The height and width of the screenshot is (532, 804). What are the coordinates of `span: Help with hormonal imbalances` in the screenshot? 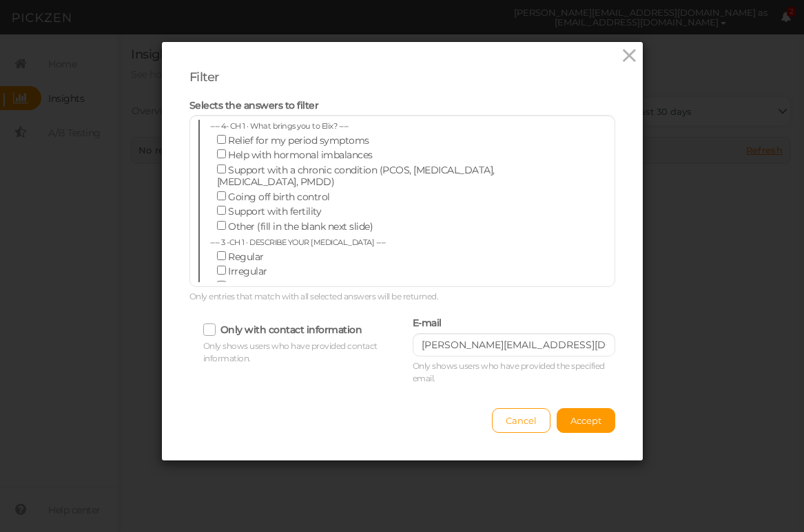 It's located at (301, 155).